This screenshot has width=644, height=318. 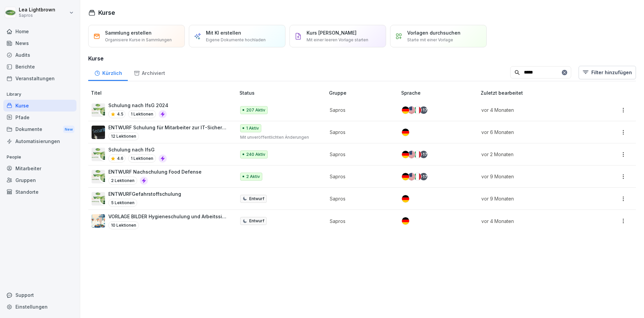 What do you see at coordinates (123, 203) in the screenshot?
I see `p: 5 Lektionen` at bounding box center [123, 203].